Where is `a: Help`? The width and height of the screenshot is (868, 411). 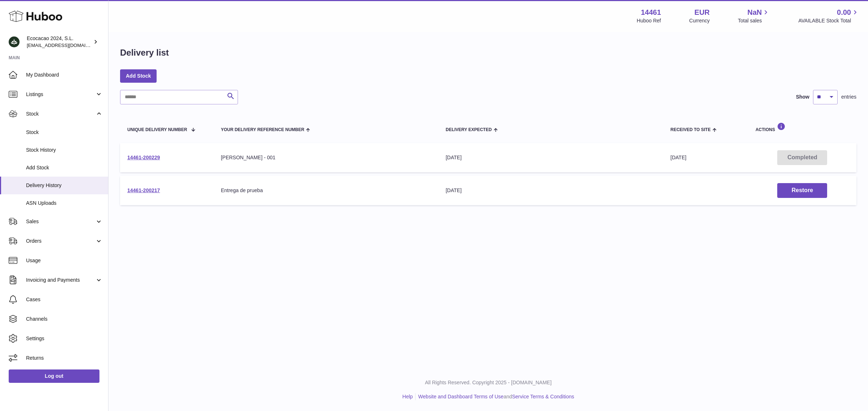 a: Help is located at coordinates (407, 396).